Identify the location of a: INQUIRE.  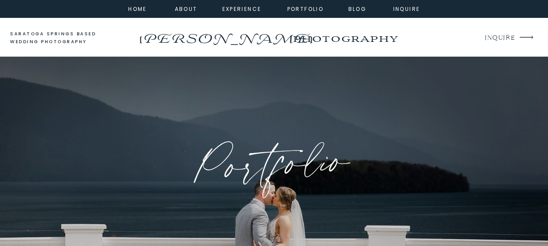
(499, 38).